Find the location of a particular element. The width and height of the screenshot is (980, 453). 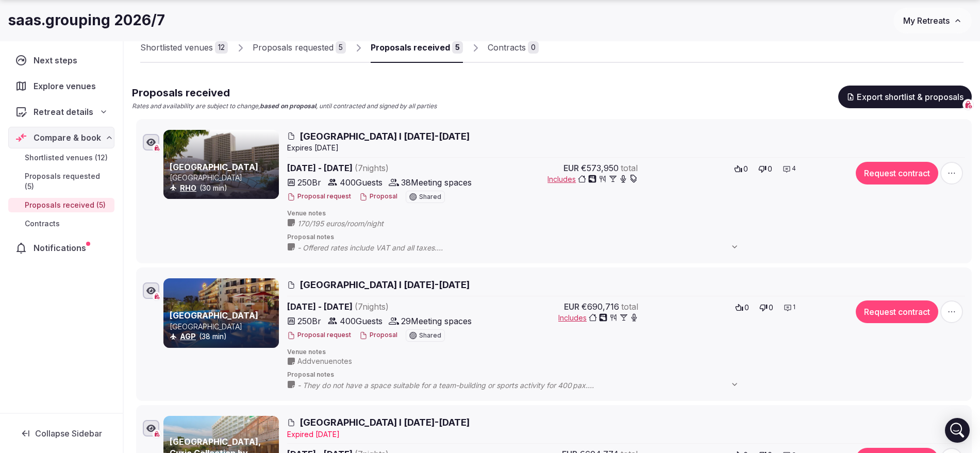

span: Notifications is located at coordinates (62, 248).